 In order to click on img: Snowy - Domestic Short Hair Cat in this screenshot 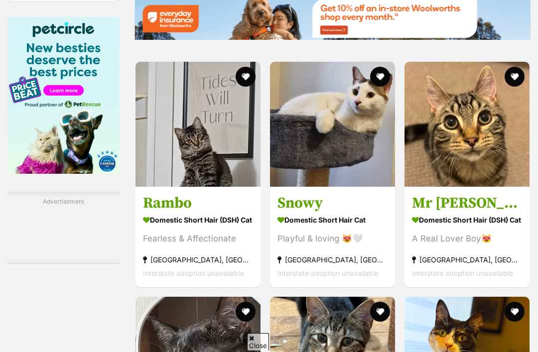, I will do `click(332, 124)`.